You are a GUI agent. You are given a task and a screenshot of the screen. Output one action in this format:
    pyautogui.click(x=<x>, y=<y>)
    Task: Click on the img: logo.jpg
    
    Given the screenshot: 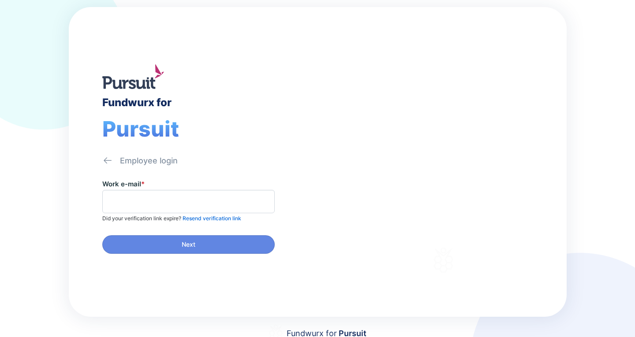 What is the action you would take?
    pyautogui.click(x=133, y=77)
    